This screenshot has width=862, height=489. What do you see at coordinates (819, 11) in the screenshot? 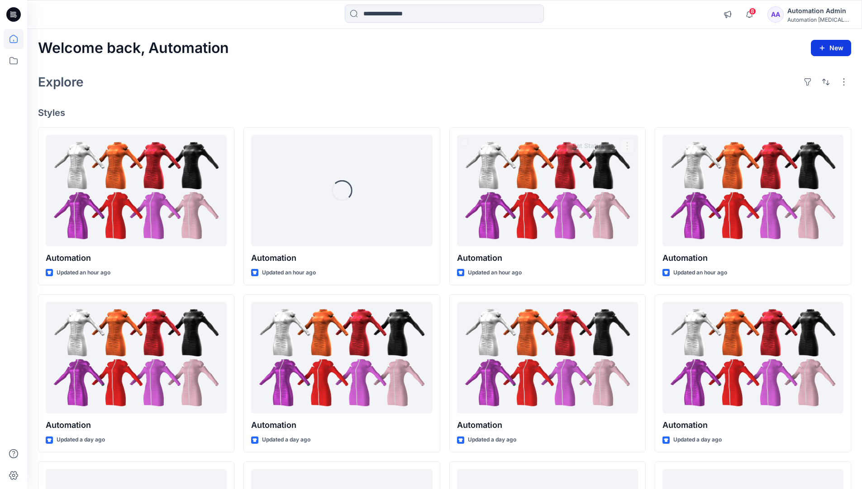
I see `div: Automation Admin` at bounding box center [819, 11].